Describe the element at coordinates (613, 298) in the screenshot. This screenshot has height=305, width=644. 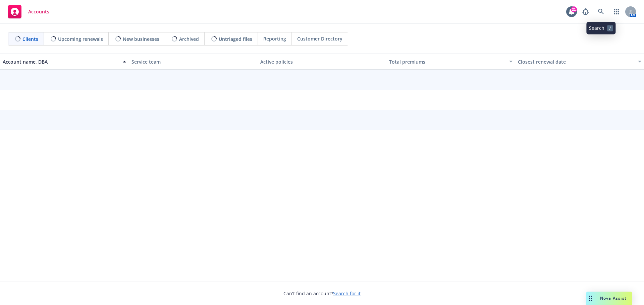
I see `span: Nova Assist` at that location.